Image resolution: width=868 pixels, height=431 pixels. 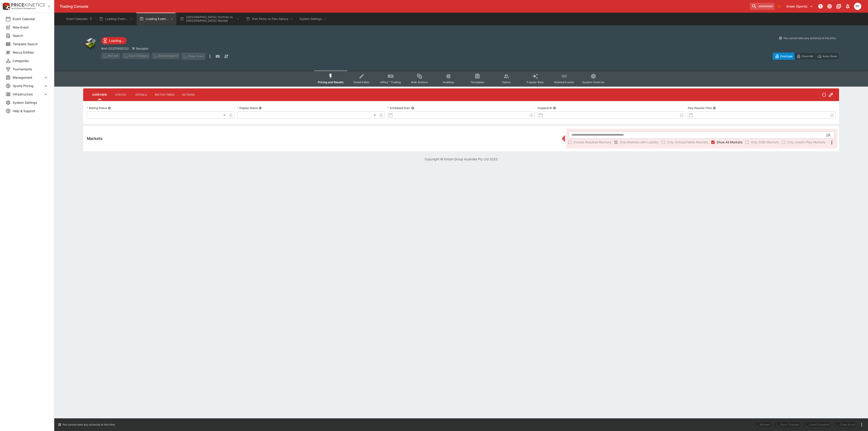 What do you see at coordinates (830, 6) in the screenshot?
I see `button: Toggle light/dark mode` at bounding box center [830, 6].